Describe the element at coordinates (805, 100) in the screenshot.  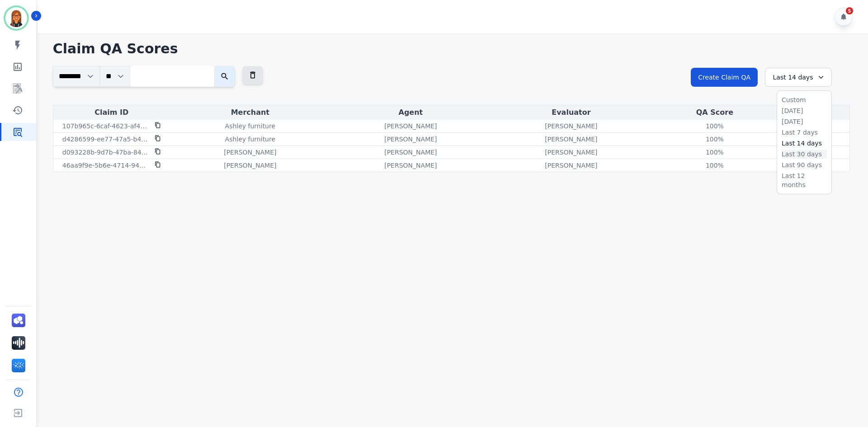
I see `li: Custom` at that location.